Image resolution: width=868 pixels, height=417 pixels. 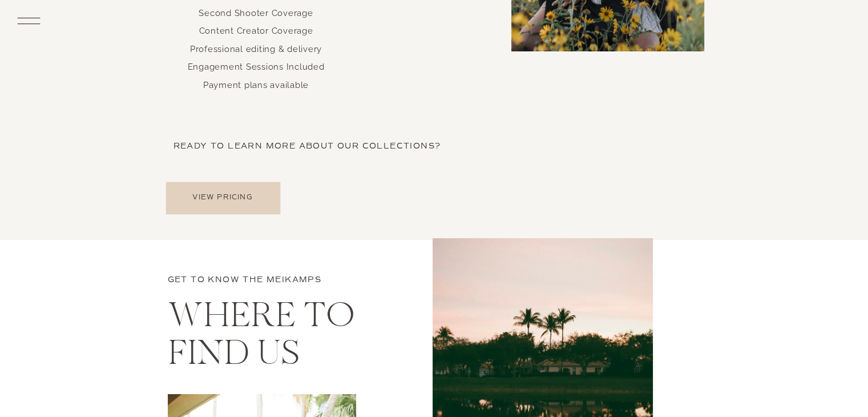 What do you see at coordinates (269, 281) in the screenshot?
I see `p: Get to know the meikamps` at bounding box center [269, 281].